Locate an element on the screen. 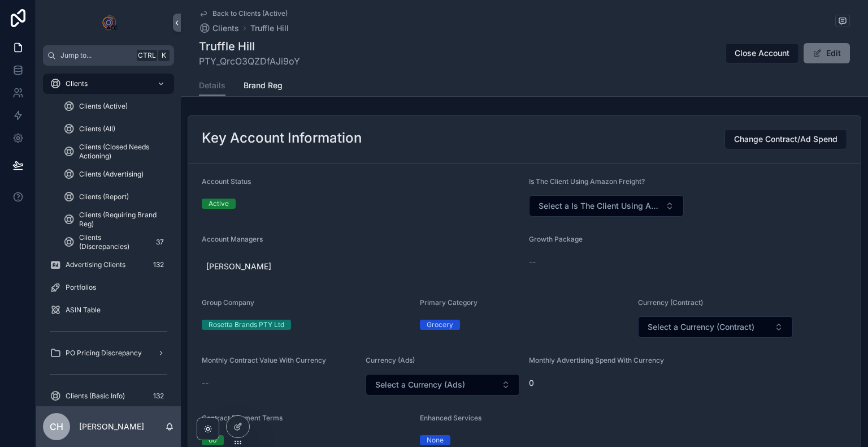 Image resolution: width=868 pixels, height=447 pixels. span: ASIN Table is located at coordinates (83, 310).